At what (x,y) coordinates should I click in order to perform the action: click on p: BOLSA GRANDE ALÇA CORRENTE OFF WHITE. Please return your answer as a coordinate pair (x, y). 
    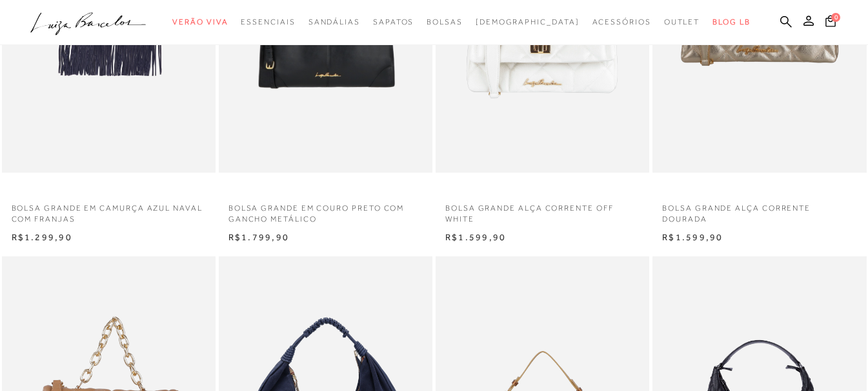
    Looking at the image, I should click on (542, 210).